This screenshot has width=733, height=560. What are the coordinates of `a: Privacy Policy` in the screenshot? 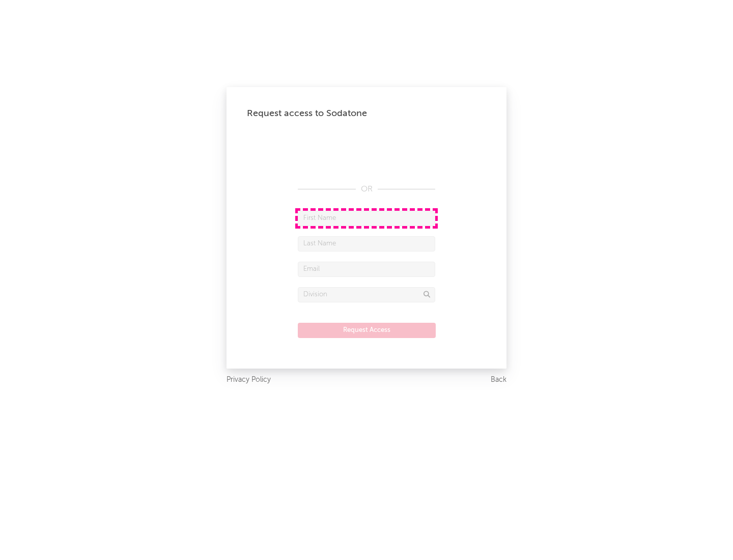 It's located at (248, 379).